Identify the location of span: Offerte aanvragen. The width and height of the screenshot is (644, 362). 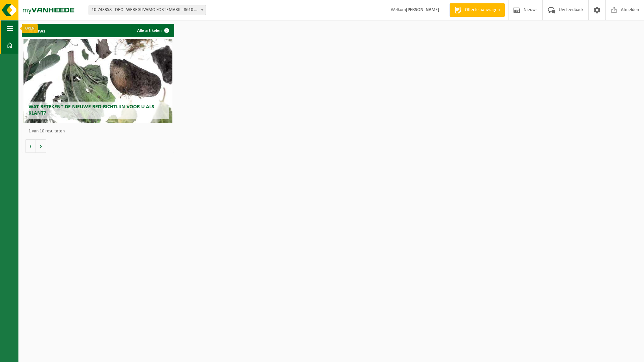
(482, 10).